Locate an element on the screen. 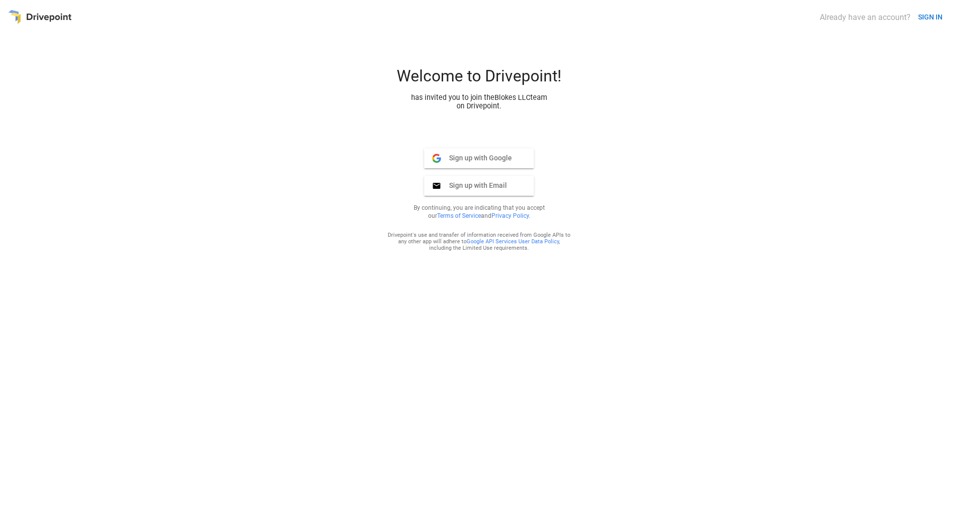 This screenshot has width=958, height=515. a: Terms of Service is located at coordinates (459, 216).